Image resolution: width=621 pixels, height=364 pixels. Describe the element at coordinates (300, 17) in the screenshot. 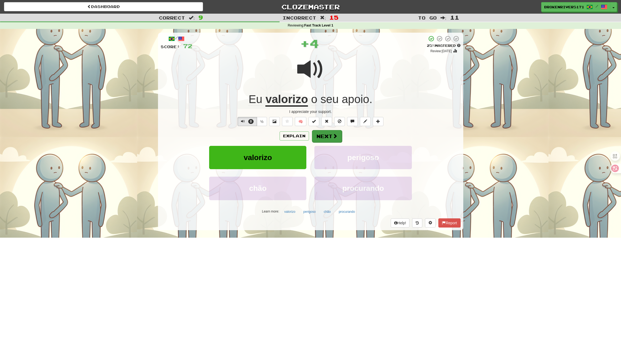

I see `span: Incorrect` at that location.